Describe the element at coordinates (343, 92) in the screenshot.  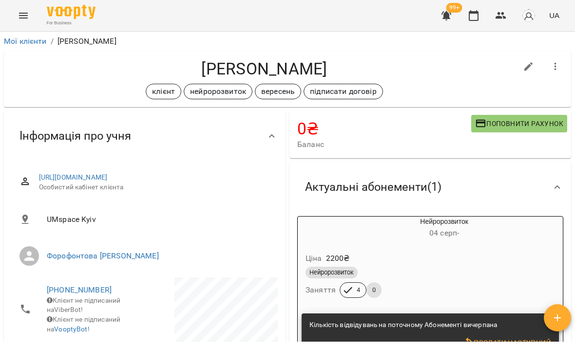
I see `div: підписати договір` at that location.